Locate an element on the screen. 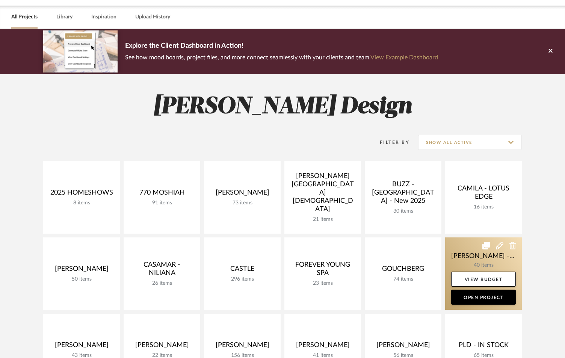 The height and width of the screenshot is (358, 565). a: Library is located at coordinates (64, 17).